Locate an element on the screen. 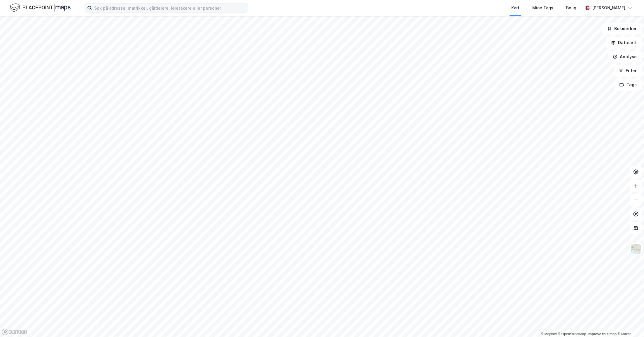 The image size is (644, 337). button: Filter is located at coordinates (628, 71).